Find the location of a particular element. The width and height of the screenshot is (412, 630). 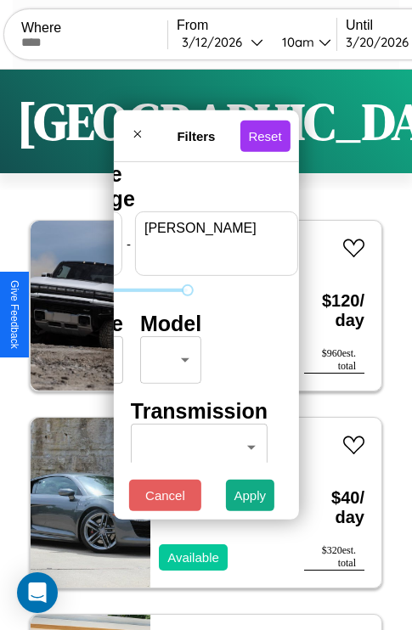

div: Open Intercom Messenger is located at coordinates (37, 592).